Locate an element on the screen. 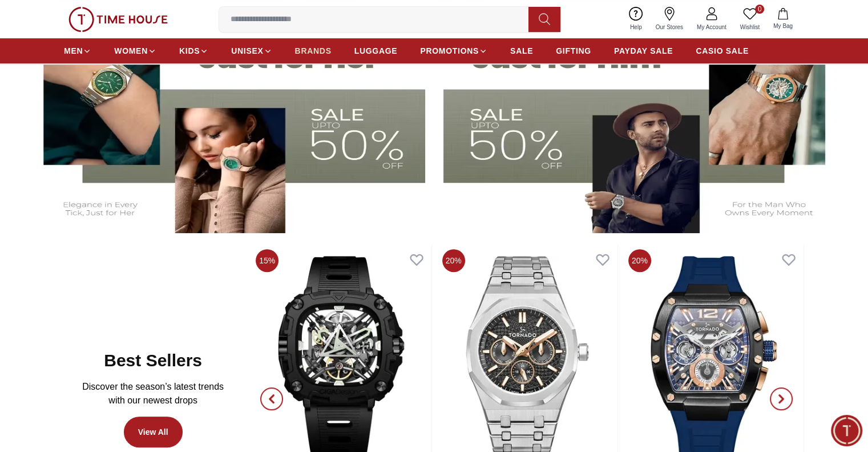 Image resolution: width=868 pixels, height=452 pixels. span: My Account is located at coordinates (712, 27).